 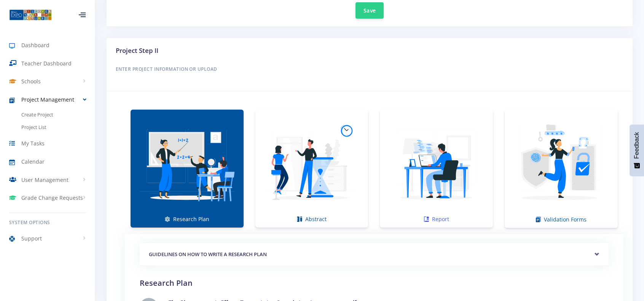 I want to click on span: Teacher Dashboard, so click(x=46, y=63).